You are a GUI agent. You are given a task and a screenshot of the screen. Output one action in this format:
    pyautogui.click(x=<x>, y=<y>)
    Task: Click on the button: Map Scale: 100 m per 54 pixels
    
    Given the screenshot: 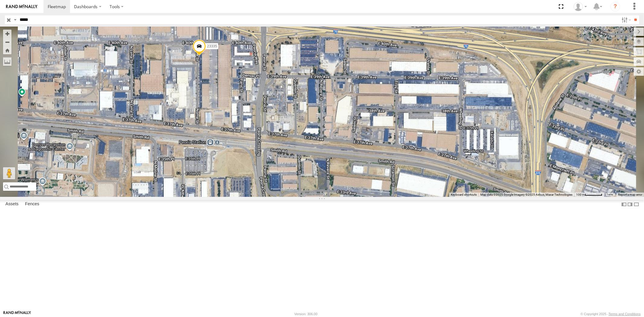 What is the action you would take?
    pyautogui.click(x=589, y=195)
    